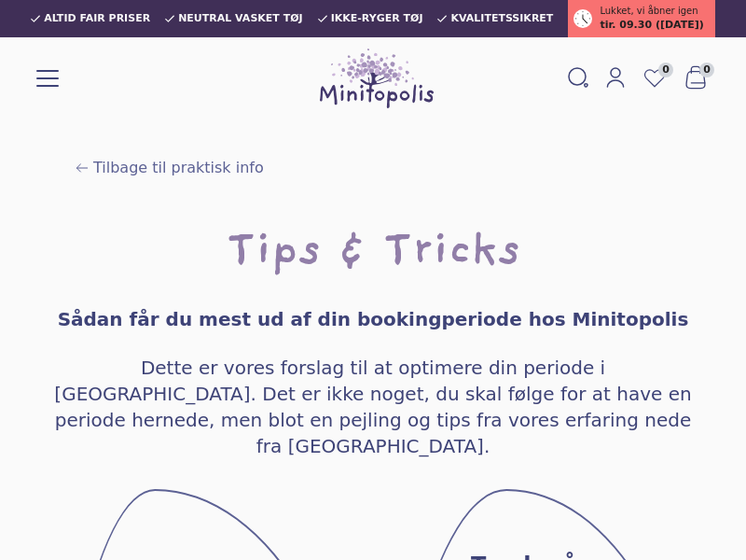 This screenshot has width=746, height=560. What do you see at coordinates (696, 79) in the screenshot?
I see `button: 0` at bounding box center [696, 79].